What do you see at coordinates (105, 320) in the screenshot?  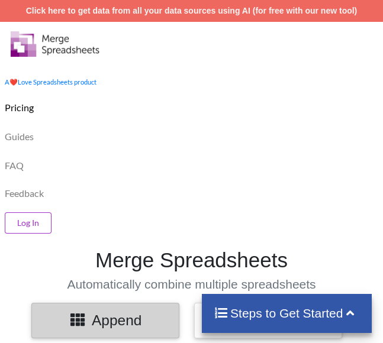 I see `h3: Append` at bounding box center [105, 320].